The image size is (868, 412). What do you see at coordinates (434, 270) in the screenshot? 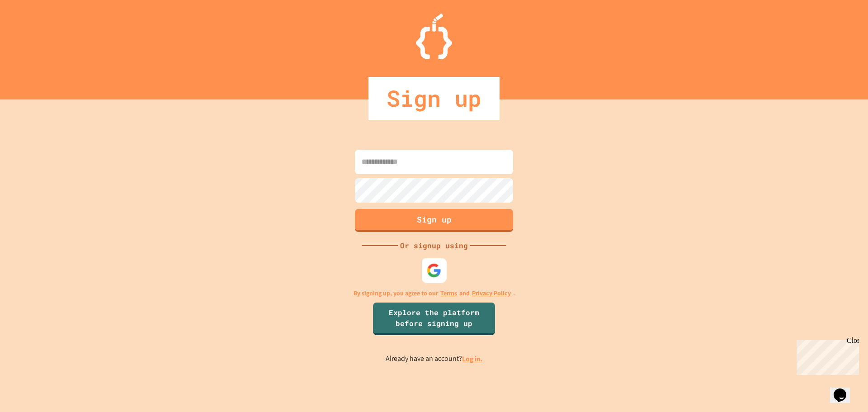
I see `img: google-icon.svg` at bounding box center [434, 270].